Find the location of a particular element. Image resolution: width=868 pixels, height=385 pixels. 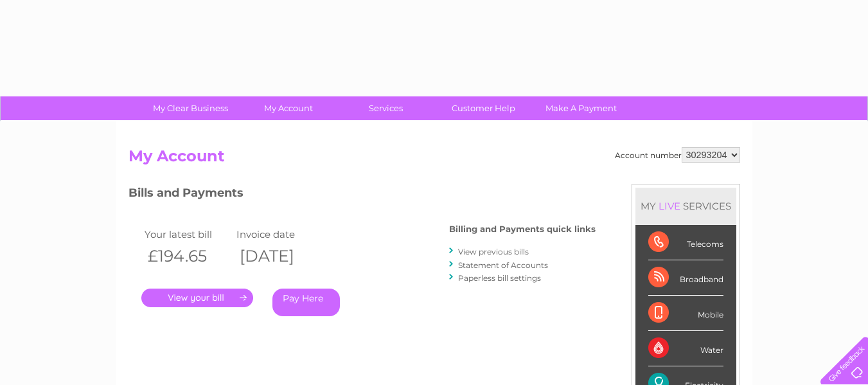

a: Statement of Accounts is located at coordinates (503, 264).